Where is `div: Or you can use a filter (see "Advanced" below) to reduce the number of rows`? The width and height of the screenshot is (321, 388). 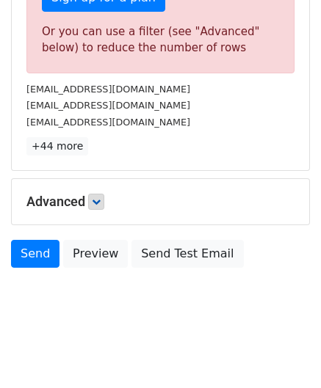
div: Or you can use a filter (see "Advanced" below) to reduce the number of rows is located at coordinates (160, 40).